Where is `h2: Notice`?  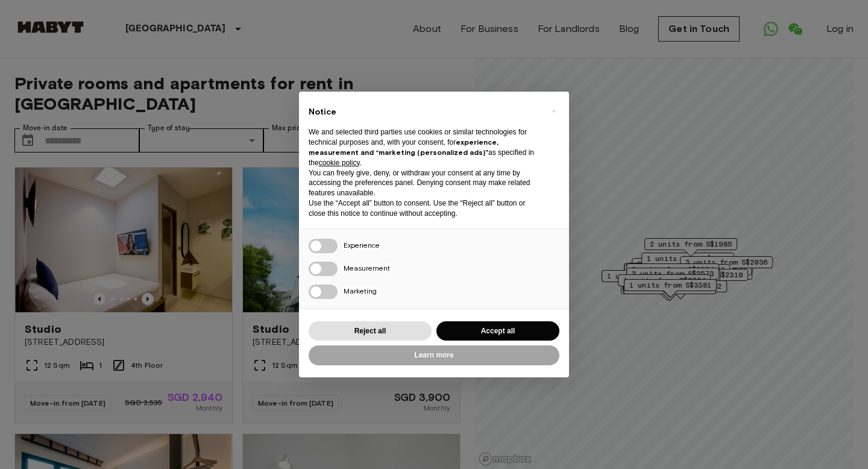
h2: Notice is located at coordinates (424, 112).